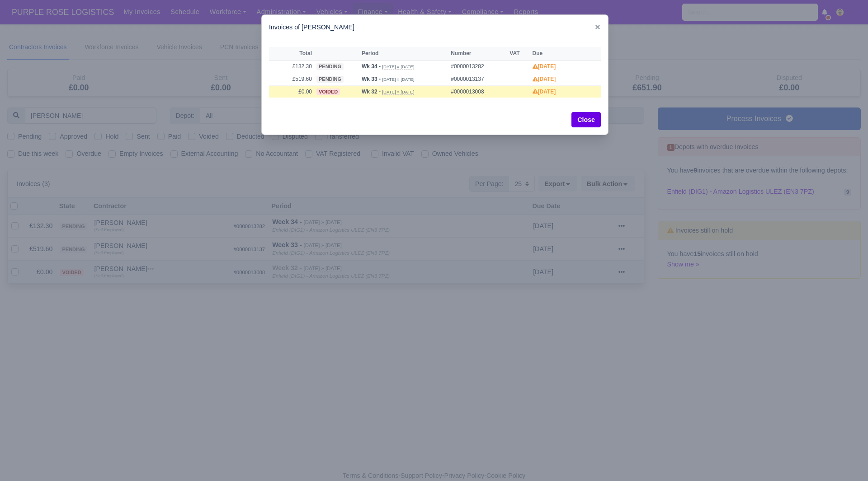  Describe the element at coordinates (552, 53) in the screenshot. I see `th: Due` at that location.